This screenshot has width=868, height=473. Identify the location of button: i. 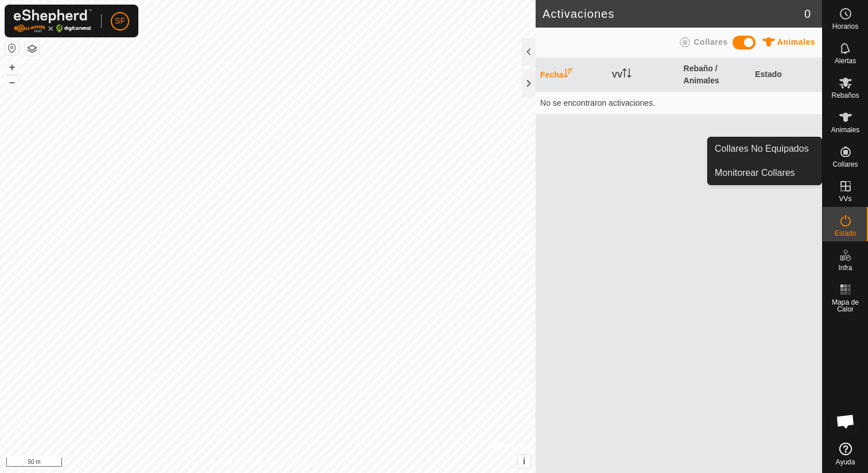
(524, 462).